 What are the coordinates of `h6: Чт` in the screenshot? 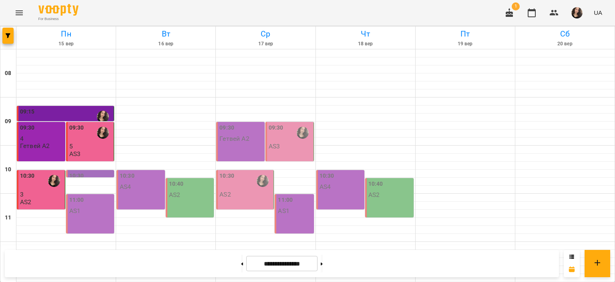 It's located at (366, 34).